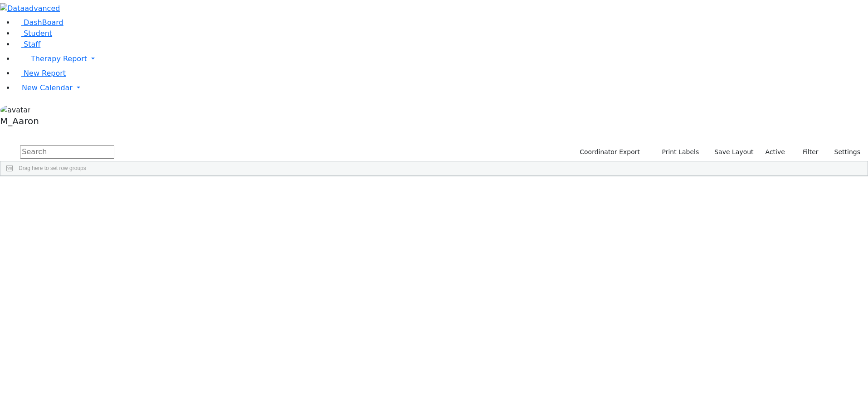 This screenshot has height=413, width=868. I want to click on a: DashBoard, so click(39, 22).